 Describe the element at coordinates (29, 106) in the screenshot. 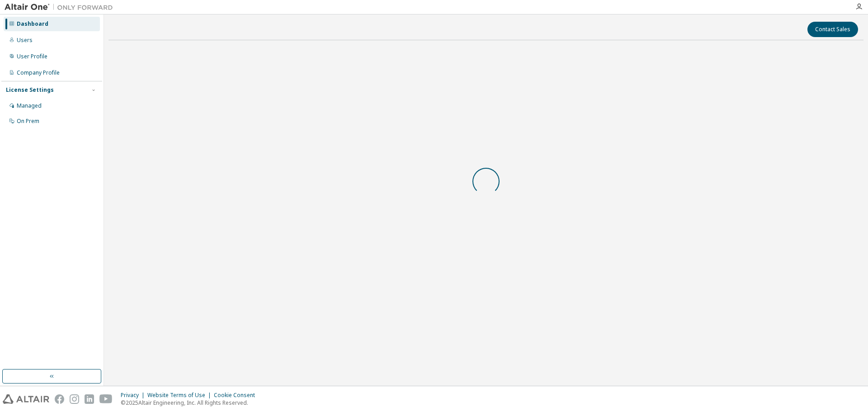

I see `div: Managed` at that location.